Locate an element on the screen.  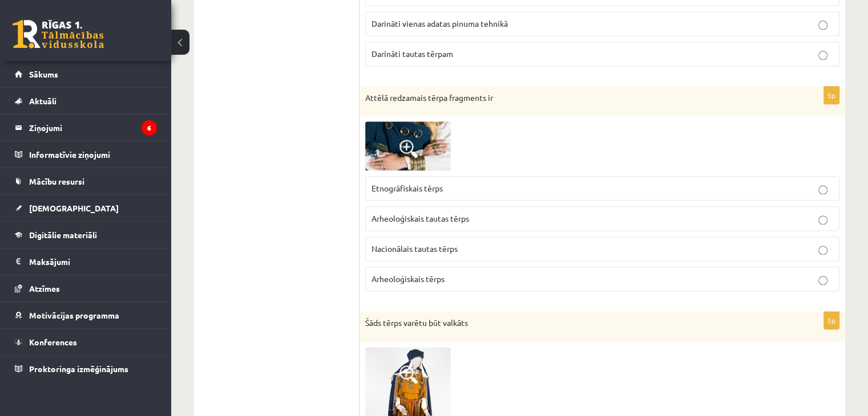
p: Šāds tērps varētu būt valkāts is located at coordinates (574, 323).